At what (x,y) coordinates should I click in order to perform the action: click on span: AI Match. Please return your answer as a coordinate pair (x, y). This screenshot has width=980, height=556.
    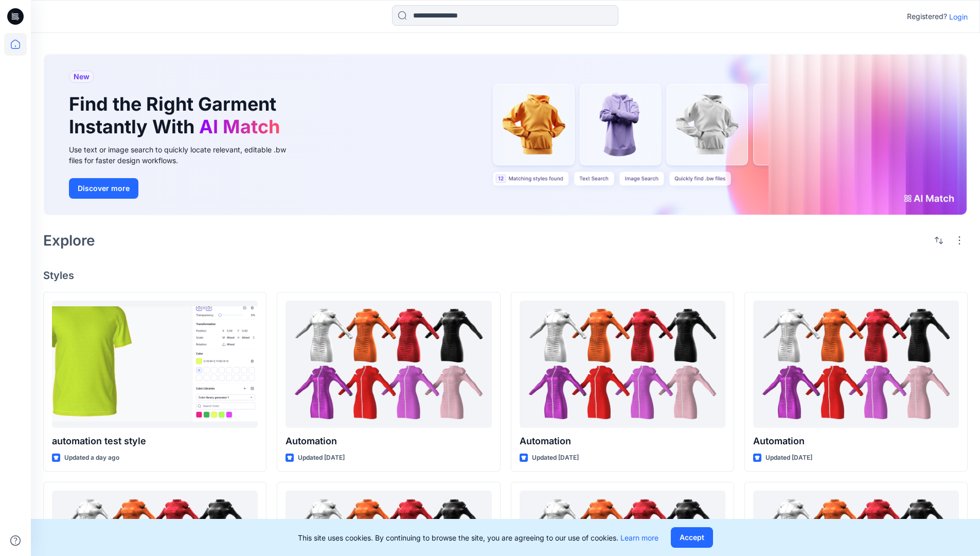
    Looking at the image, I should click on (239, 127).